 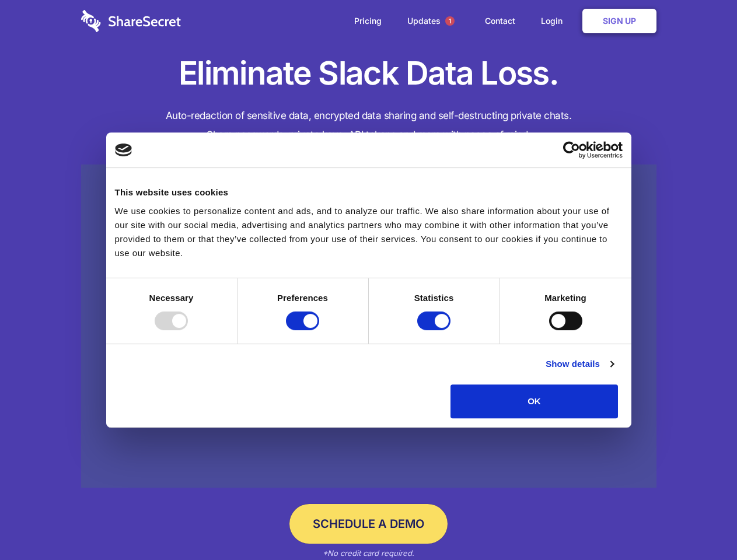 I want to click on button: OK, so click(x=534, y=401).